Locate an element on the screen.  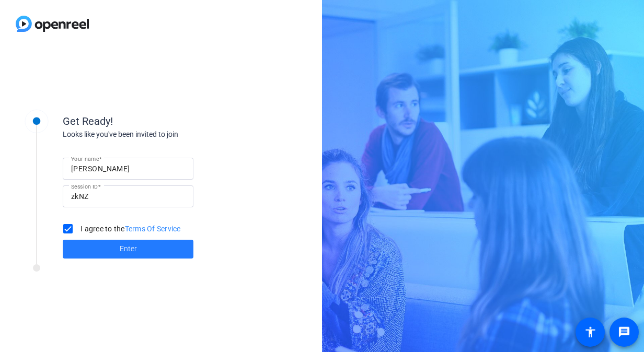
div: Get Ready! is located at coordinates (167, 121).